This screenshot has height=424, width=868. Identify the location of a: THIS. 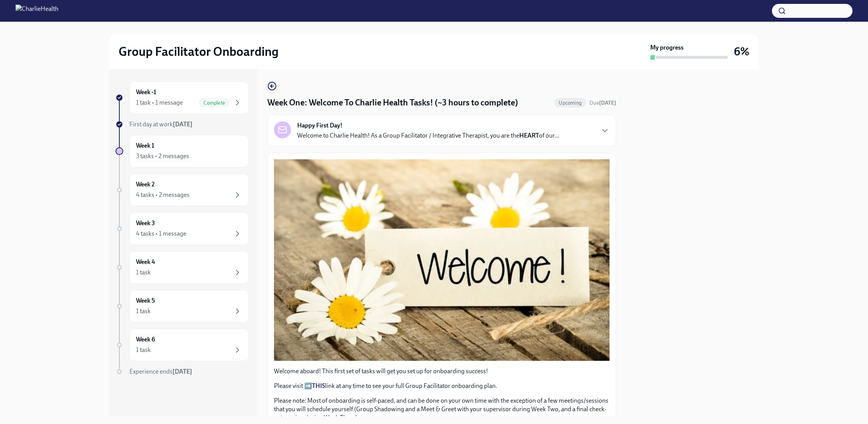
(319, 385).